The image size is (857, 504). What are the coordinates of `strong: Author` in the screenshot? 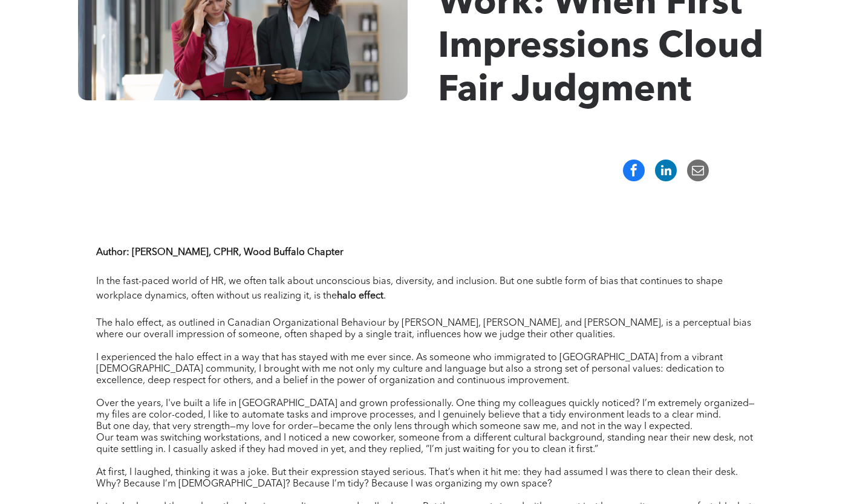 It's located at (112, 253).